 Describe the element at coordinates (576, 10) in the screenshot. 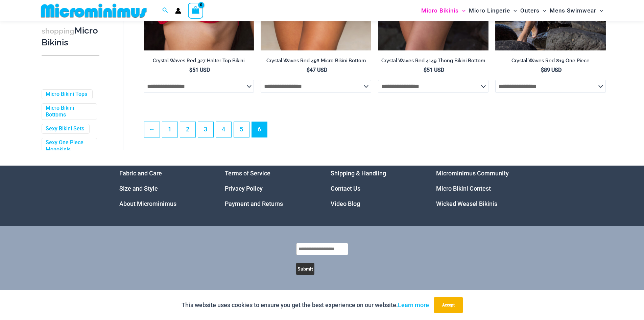

I see `a: Mens SwimwearMenu ToggleMenu Toggle` at that location.